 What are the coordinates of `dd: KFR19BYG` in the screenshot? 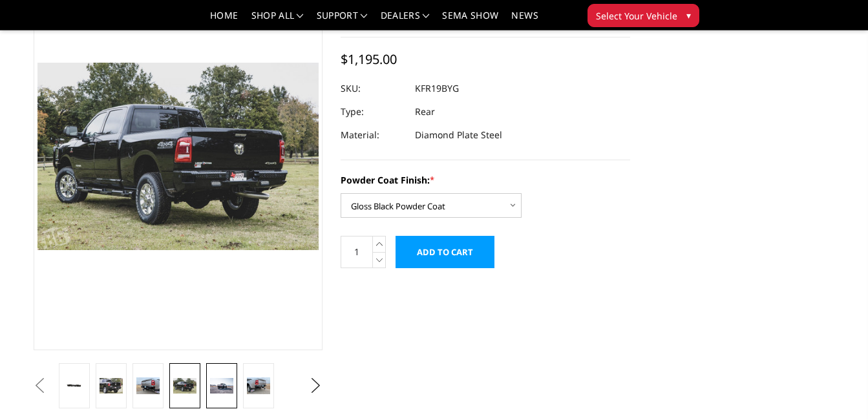 It's located at (437, 88).